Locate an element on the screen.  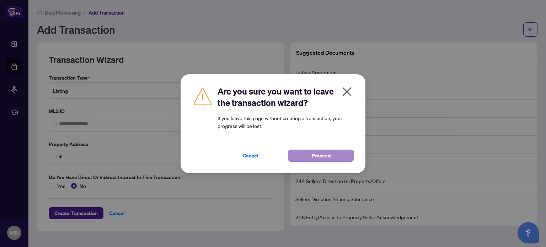
button: Proceed is located at coordinates (321, 156).